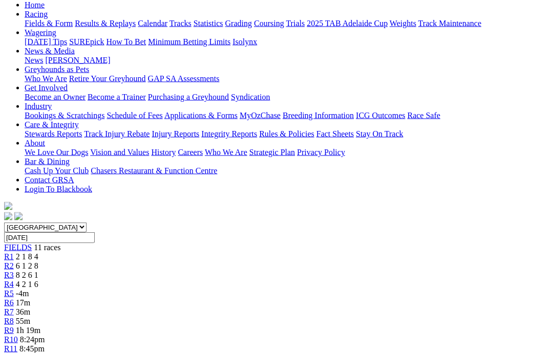 The height and width of the screenshot is (353, 553). Describe the element at coordinates (126, 41) in the screenshot. I see `a: How To Bet` at that location.